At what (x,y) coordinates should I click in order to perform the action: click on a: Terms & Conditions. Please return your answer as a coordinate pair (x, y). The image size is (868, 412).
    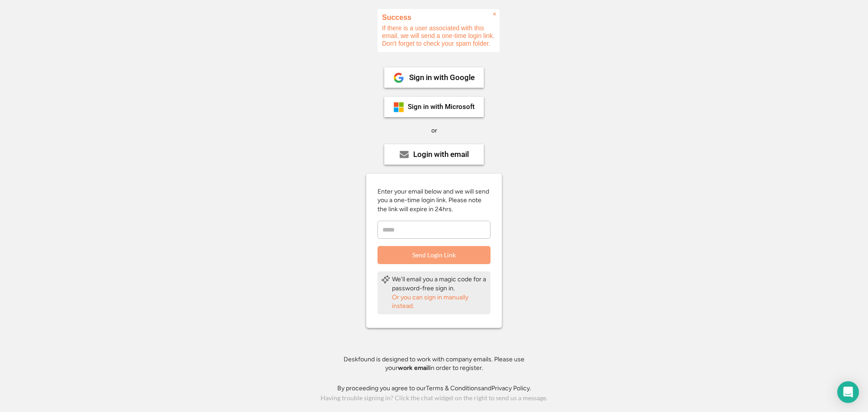
    Looking at the image, I should click on (454, 388).